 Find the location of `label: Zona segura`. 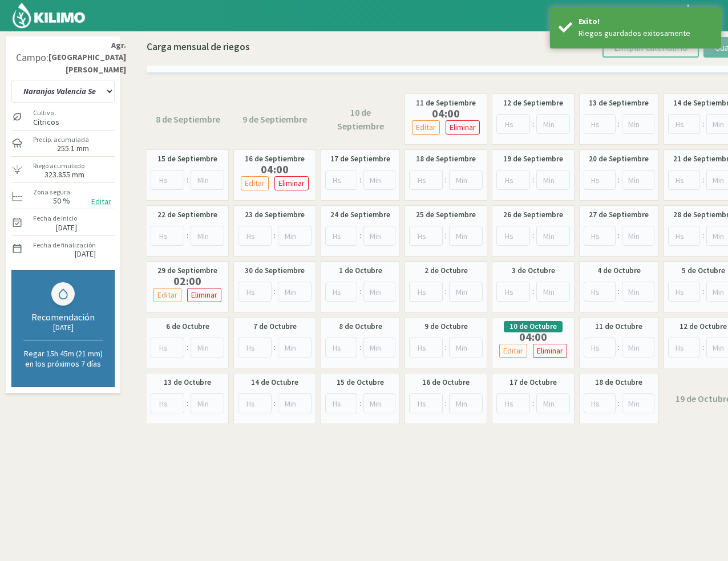

label: Zona segura is located at coordinates (51, 192).